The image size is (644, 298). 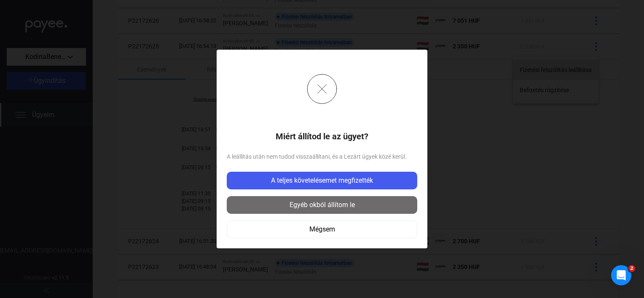 I want to click on div: Egyéb okból állítom le, so click(x=322, y=205).